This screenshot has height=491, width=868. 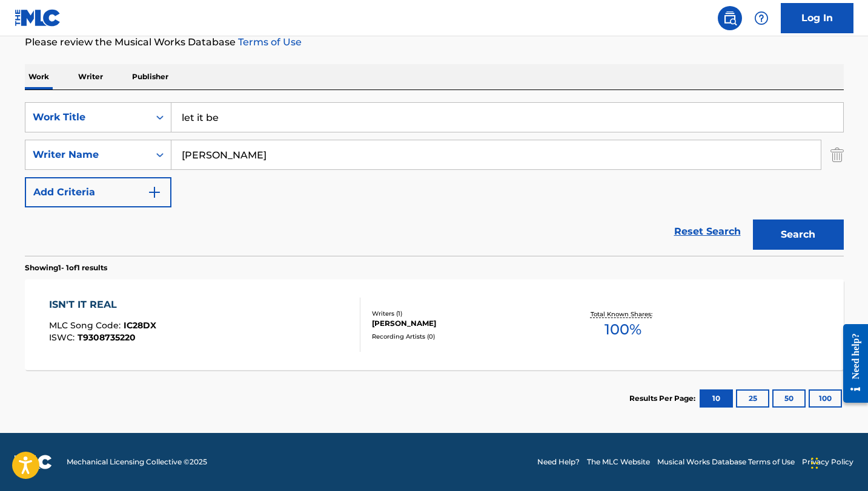 I want to click on button: 100, so click(x=824, y=399).